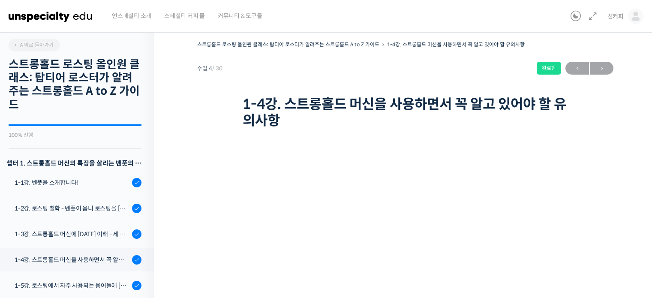  I want to click on div: 완료함, so click(549, 68).